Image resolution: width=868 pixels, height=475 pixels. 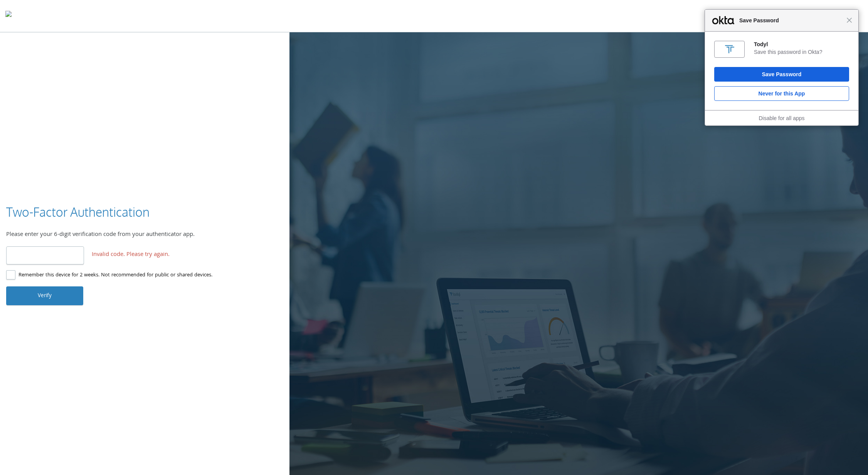 I want to click on div: Please enter your 6-digit verification code from your authenticator app., so click(x=144, y=235).